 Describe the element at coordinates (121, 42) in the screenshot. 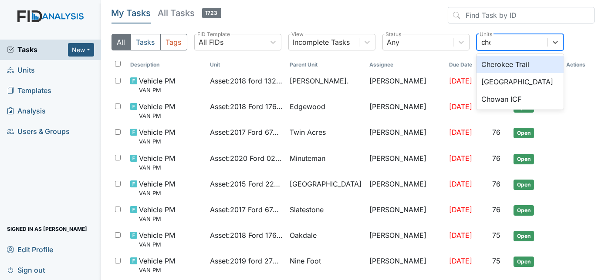

I see `button: All` at that location.